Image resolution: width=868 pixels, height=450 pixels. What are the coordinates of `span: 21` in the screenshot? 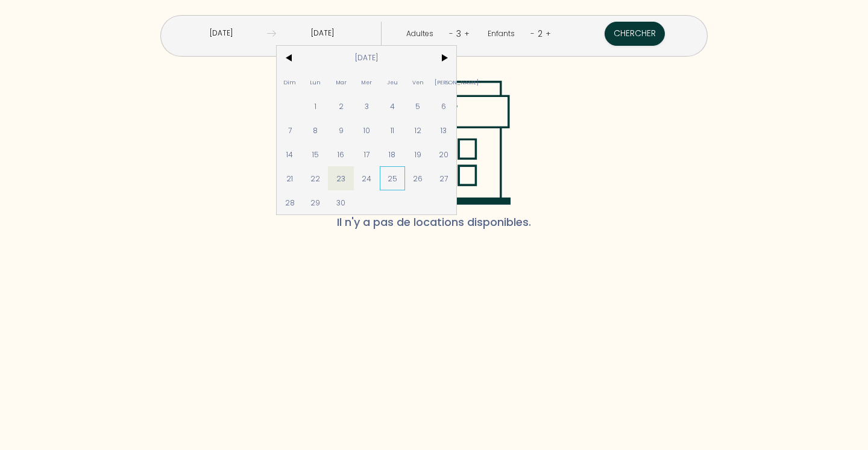 It's located at (289, 178).